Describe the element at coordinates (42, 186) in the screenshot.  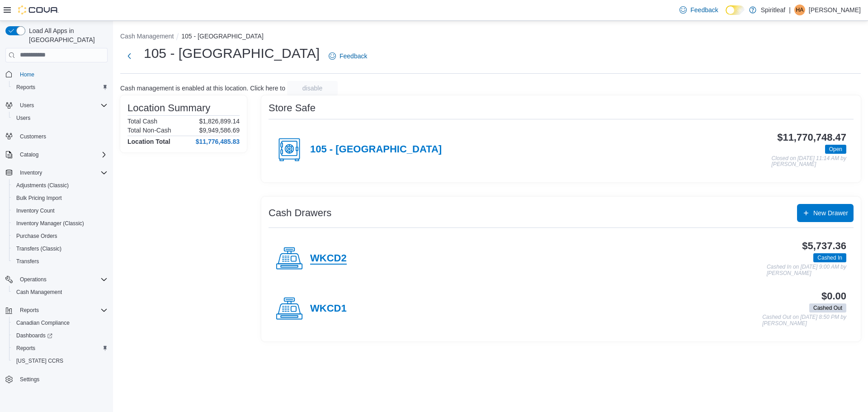
I see `a: Adjustments (Classic)` at that location.